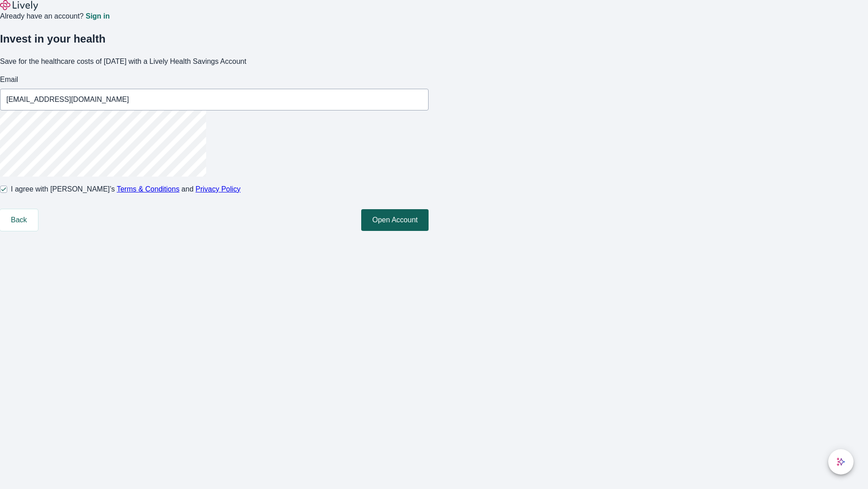 The width and height of the screenshot is (868, 489). Describe the element at coordinates (841, 462) in the screenshot. I see `button: chat` at that location.